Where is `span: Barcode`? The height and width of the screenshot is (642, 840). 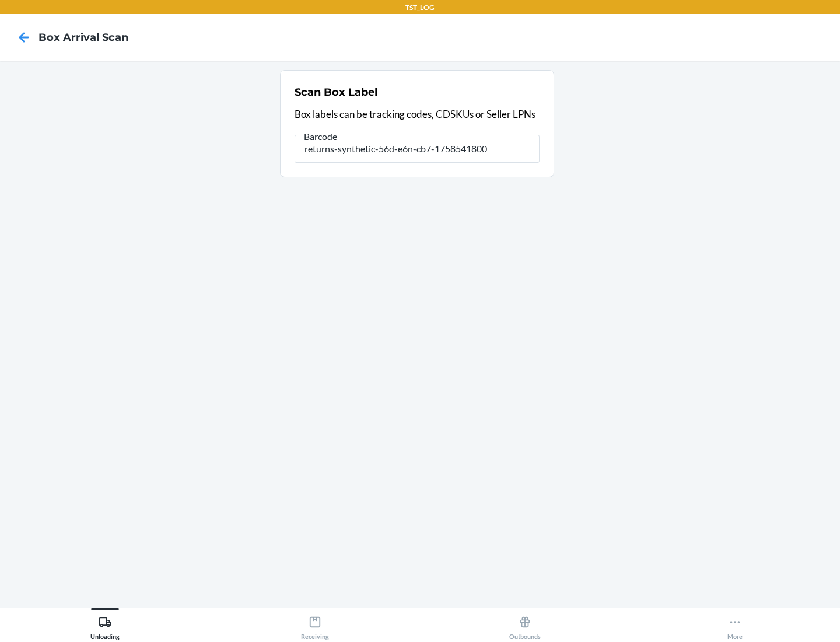
span: Barcode is located at coordinates (320, 136).